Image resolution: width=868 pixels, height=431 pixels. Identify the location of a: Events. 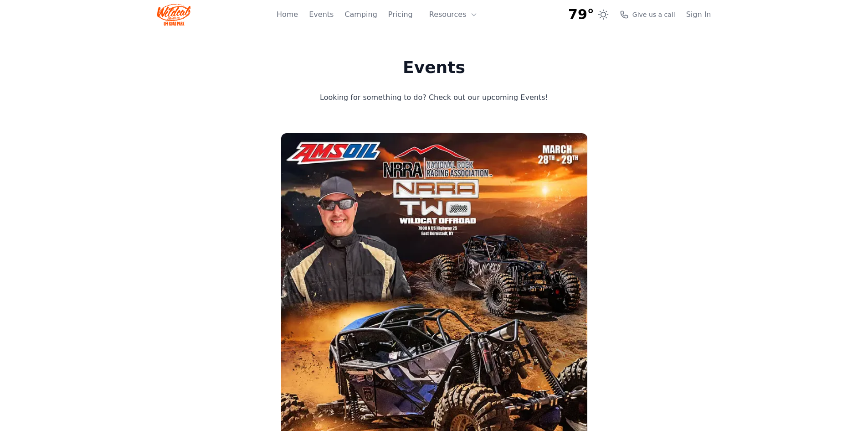
(321, 15).